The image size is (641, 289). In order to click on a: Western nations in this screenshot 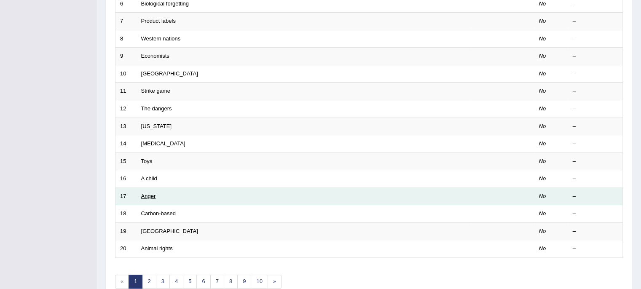, I will do `click(161, 38)`.